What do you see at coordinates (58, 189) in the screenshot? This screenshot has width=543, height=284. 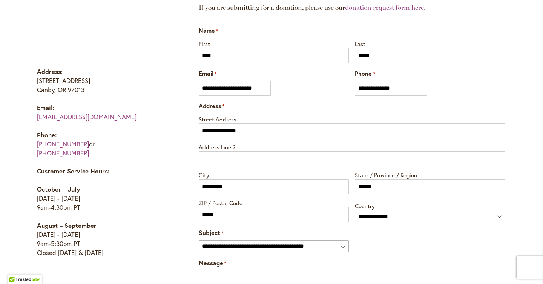 I see `strong: October – July` at bounding box center [58, 189].